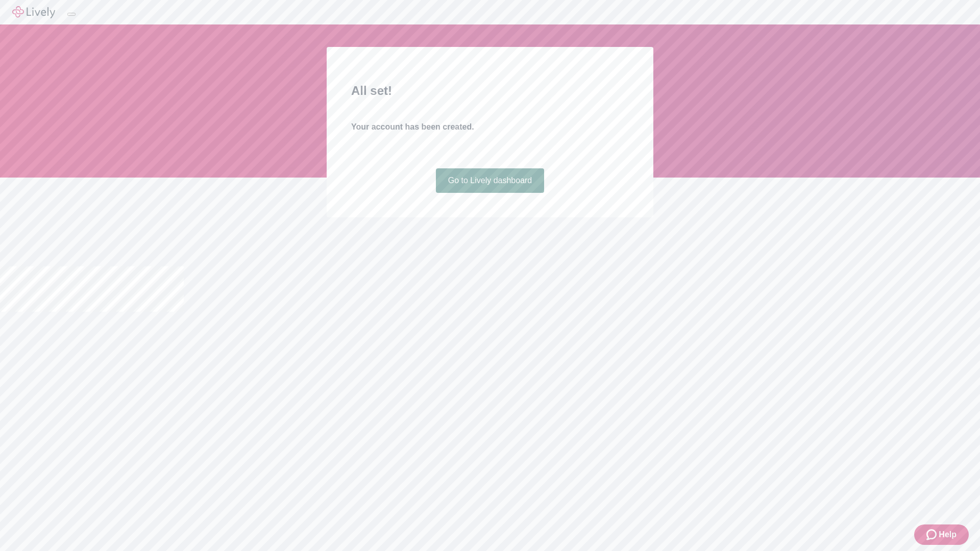 This screenshot has width=980, height=551. What do you see at coordinates (34, 12) in the screenshot?
I see `img: Lively` at bounding box center [34, 12].